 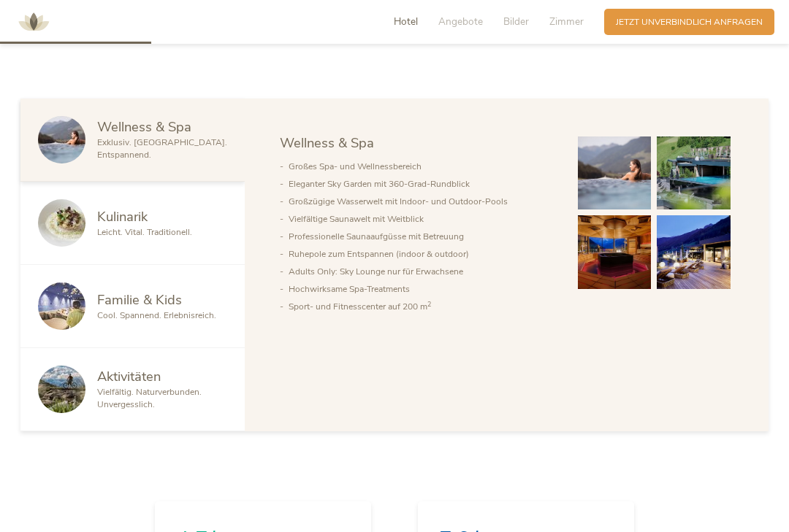 What do you see at coordinates (422, 184) in the screenshot?
I see `li: Eleganter Sky Garden mit 360-Grad-Rundblick` at bounding box center [422, 184].